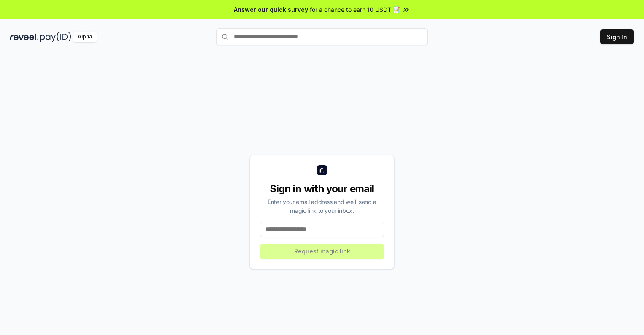 The width and height of the screenshot is (644, 335). Describe the element at coordinates (322, 206) in the screenshot. I see `div: Enter your email address and we’ll send a magic link to your inbox.` at that location.